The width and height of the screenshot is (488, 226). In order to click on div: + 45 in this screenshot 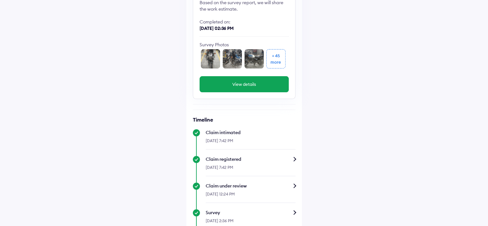, I will do `click(276, 56)`.